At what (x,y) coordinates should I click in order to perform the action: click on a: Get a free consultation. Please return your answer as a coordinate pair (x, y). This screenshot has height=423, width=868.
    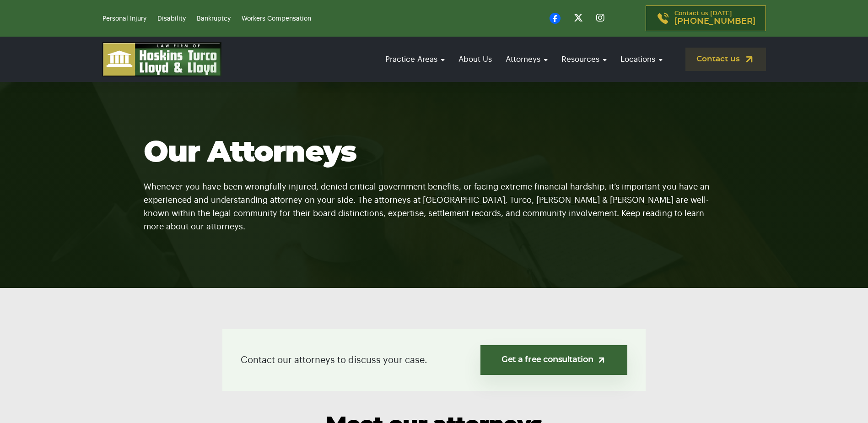
    Looking at the image, I should click on (554, 360).